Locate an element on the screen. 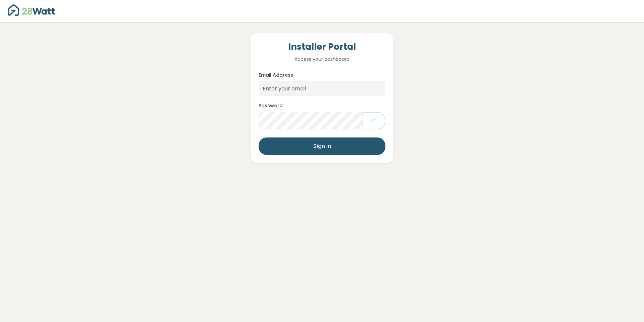  label: Password is located at coordinates (271, 105).